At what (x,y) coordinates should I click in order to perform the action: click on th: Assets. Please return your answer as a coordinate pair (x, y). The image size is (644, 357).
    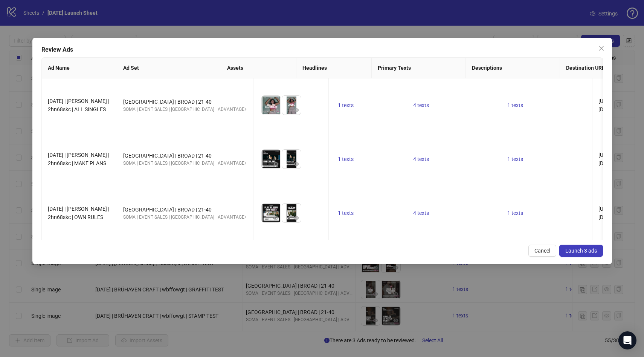
    Looking at the image, I should click on (259, 68).